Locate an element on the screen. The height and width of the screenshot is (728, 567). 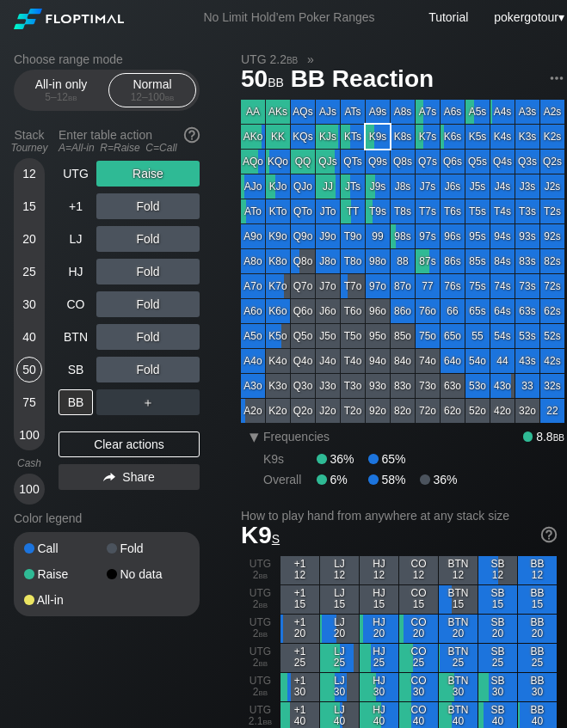
div: K3s is located at coordinates (527, 136).